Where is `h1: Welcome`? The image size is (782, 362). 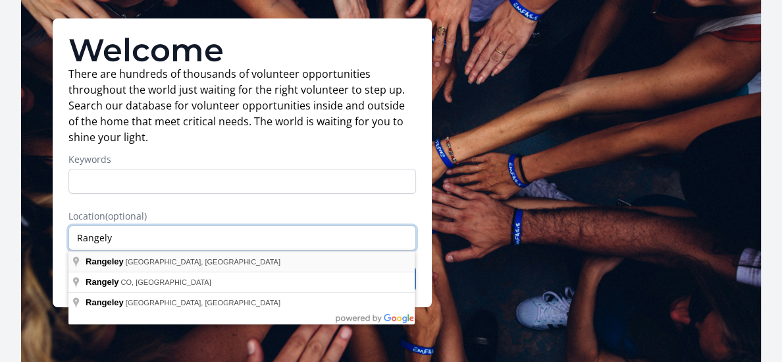
h1: Welcome is located at coordinates (242, 50).